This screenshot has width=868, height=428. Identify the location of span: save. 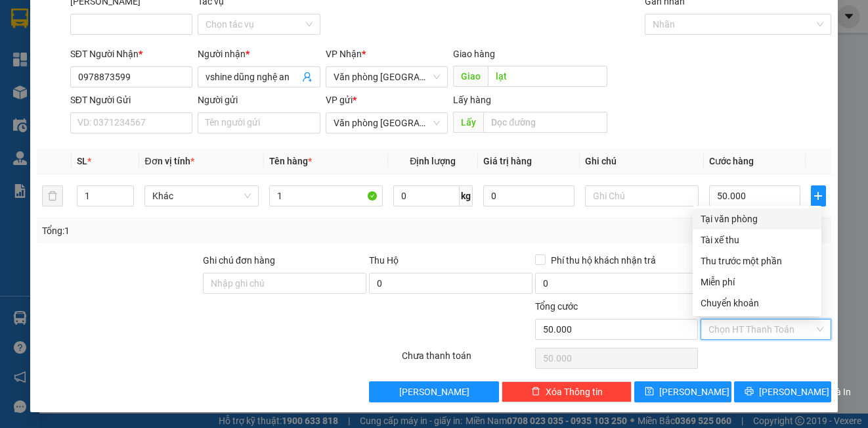
(649, 391).